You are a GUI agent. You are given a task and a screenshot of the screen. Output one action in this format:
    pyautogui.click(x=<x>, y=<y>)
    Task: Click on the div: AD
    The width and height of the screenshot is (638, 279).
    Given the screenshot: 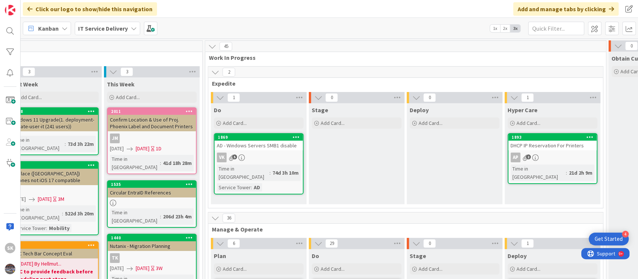 What is the action you would take?
    pyautogui.click(x=257, y=187)
    